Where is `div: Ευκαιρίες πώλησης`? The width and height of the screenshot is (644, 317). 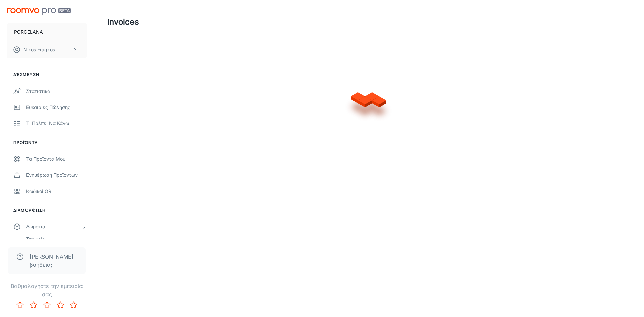 div: Ευκαιρίες πώλησης is located at coordinates (56, 107).